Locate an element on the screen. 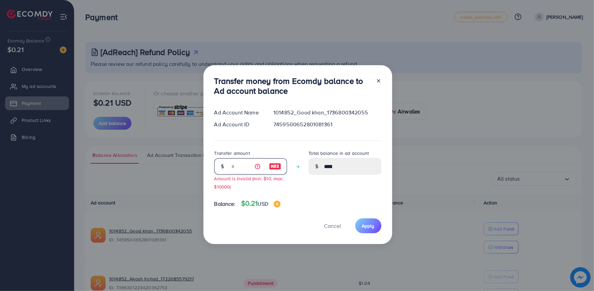 Image resolution: width=594 pixels, height=291 pixels. small: Amount is invalid (min: $10, max: $10000) is located at coordinates (249, 182).